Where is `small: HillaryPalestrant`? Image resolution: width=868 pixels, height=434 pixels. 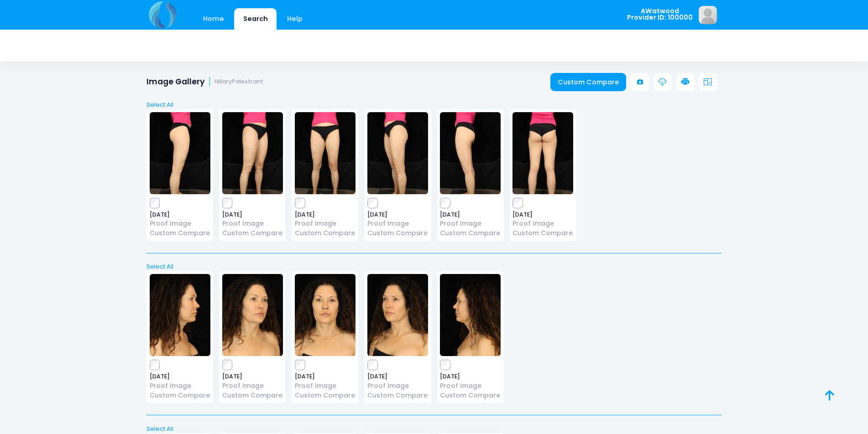
small: HillaryPalestrant is located at coordinates (239, 82).